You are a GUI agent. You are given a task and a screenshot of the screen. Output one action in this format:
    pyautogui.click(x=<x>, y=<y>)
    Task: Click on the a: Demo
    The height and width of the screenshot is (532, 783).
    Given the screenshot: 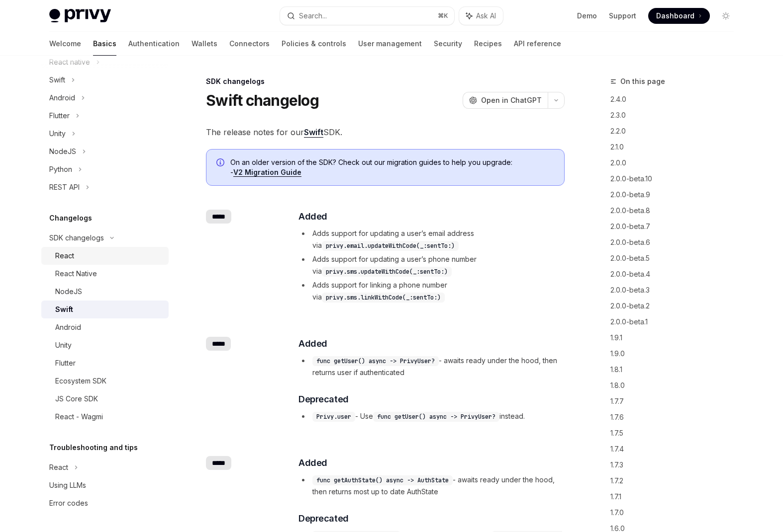 What is the action you would take?
    pyautogui.click(x=587, y=16)
    